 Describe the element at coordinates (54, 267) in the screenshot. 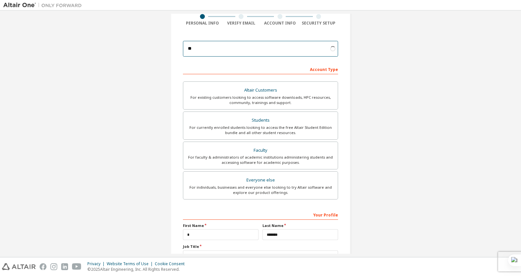

I see `img: instagram.svg` at that location.